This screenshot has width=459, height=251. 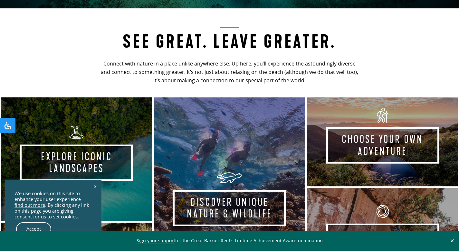 What do you see at coordinates (95, 186) in the screenshot?
I see `a: x` at bounding box center [95, 186].